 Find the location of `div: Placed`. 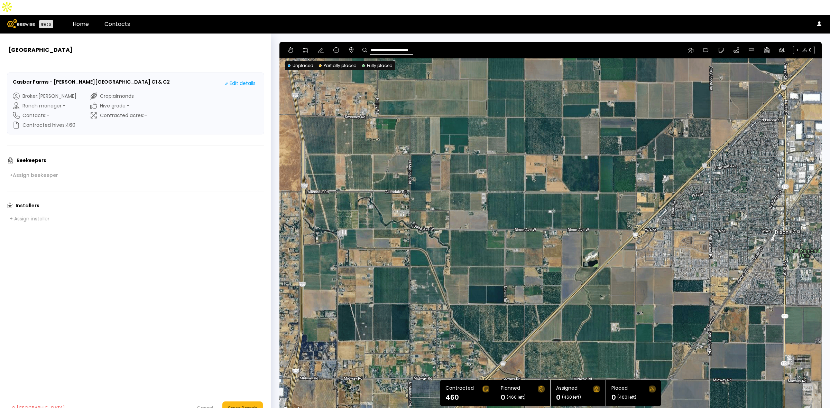

div: Placed is located at coordinates (619, 389).